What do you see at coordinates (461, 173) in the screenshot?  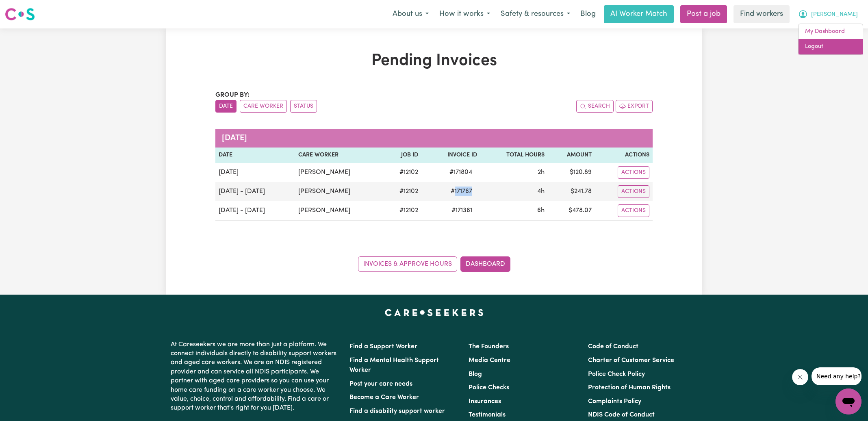 I see `span: # 171804` at bounding box center [461, 173].